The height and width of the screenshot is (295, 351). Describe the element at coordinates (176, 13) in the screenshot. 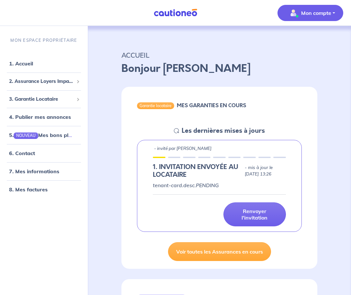

I see `img: Cautioneo` at that location.